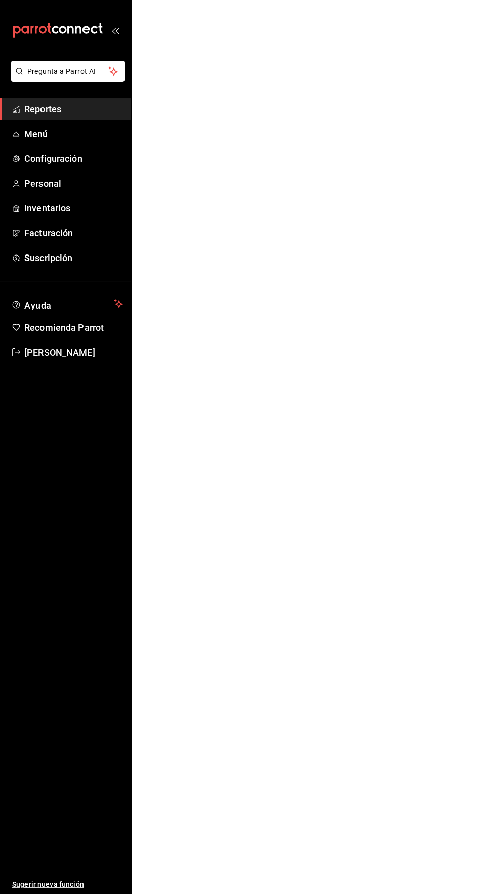 The height and width of the screenshot is (894, 496). What do you see at coordinates (73, 158) in the screenshot?
I see `span: Configuración` at bounding box center [73, 158].